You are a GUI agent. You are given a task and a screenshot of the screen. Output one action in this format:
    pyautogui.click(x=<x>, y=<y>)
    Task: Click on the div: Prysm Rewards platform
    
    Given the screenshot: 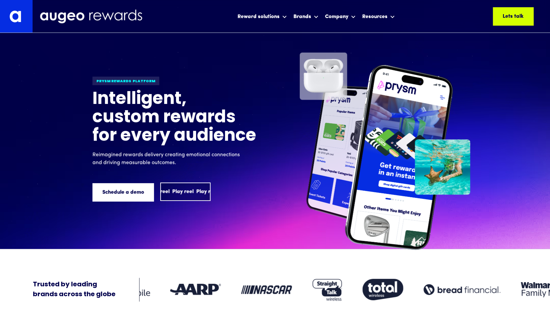 What is the action you would take?
    pyautogui.click(x=126, y=81)
    